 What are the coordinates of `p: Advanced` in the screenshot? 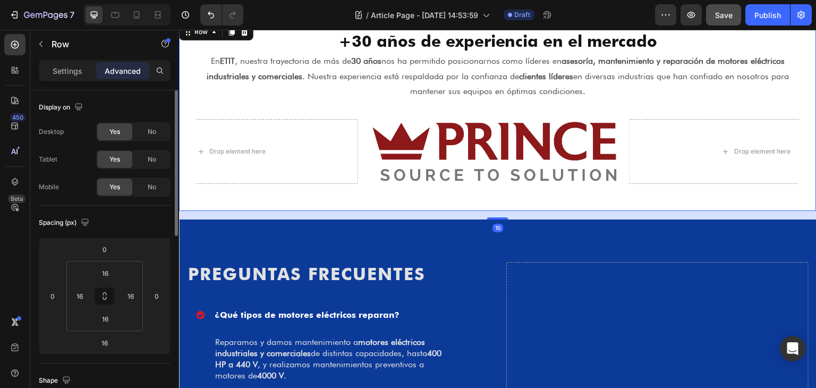 It's located at (123, 71).